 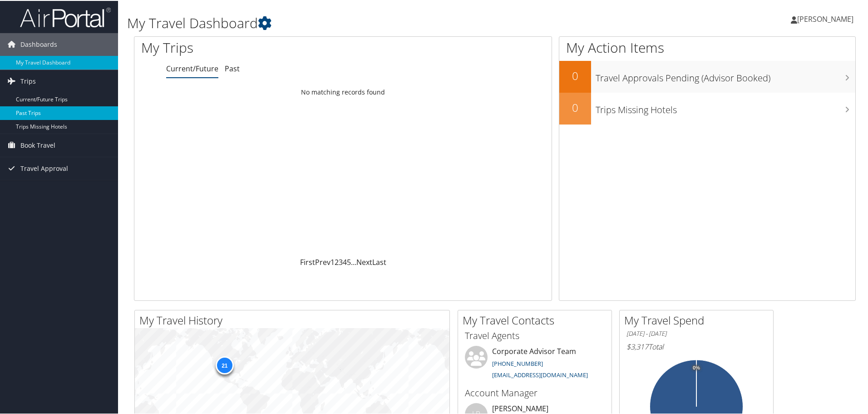 I want to click on h3: Travel Approvals Pending (Advisor Booked), so click(x=725, y=74).